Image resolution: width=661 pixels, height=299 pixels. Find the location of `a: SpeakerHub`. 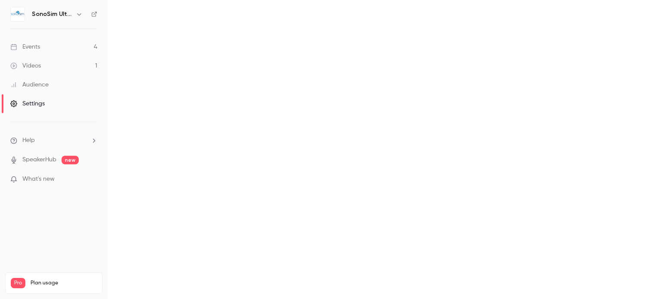

a: SpeakerHub is located at coordinates (39, 160).